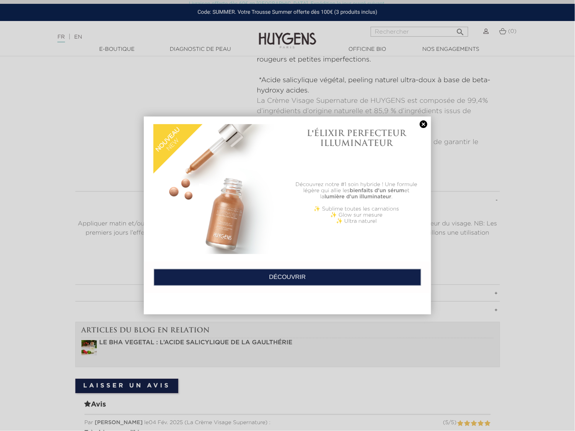  I want to click on b: bienfaits d'un sérum, so click(377, 191).